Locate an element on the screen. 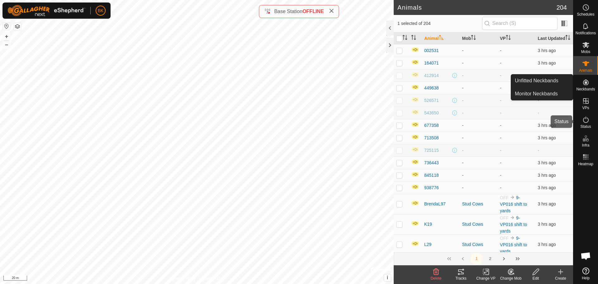  span: 8 Oct 2025, 3:37 pm is located at coordinates (547, 50).